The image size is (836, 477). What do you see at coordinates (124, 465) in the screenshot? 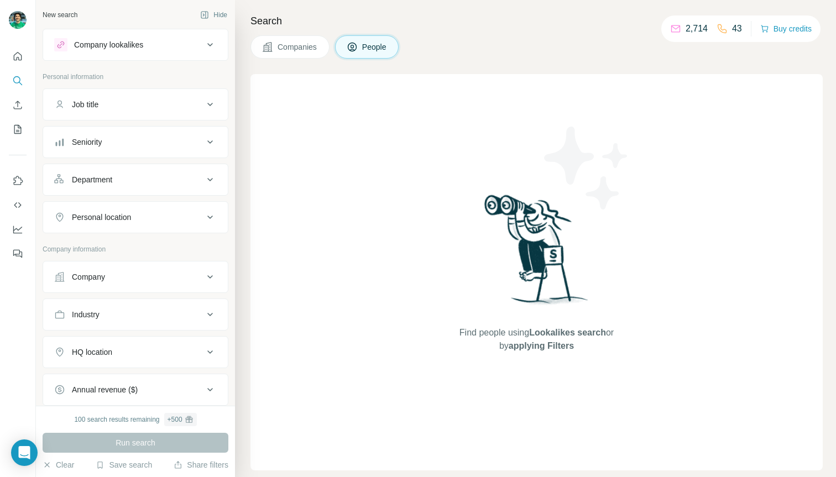
I see `button: Save search` at bounding box center [124, 465].